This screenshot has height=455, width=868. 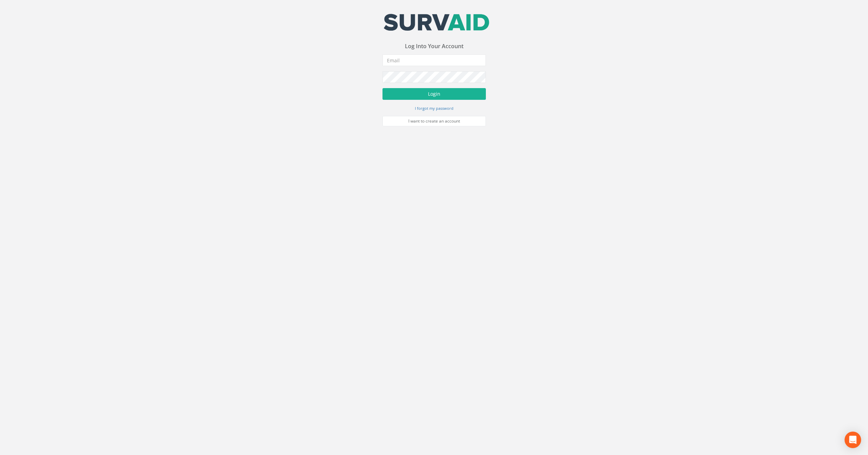 I want to click on h3: Log Into Your Account, so click(x=434, y=46).